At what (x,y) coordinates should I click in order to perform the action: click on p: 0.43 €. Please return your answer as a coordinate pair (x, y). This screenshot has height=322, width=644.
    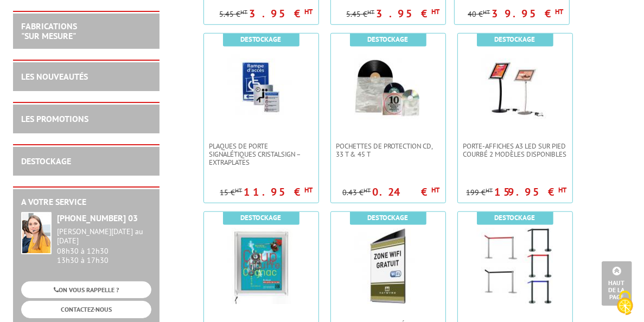
    Looking at the image, I should click on (357, 193).